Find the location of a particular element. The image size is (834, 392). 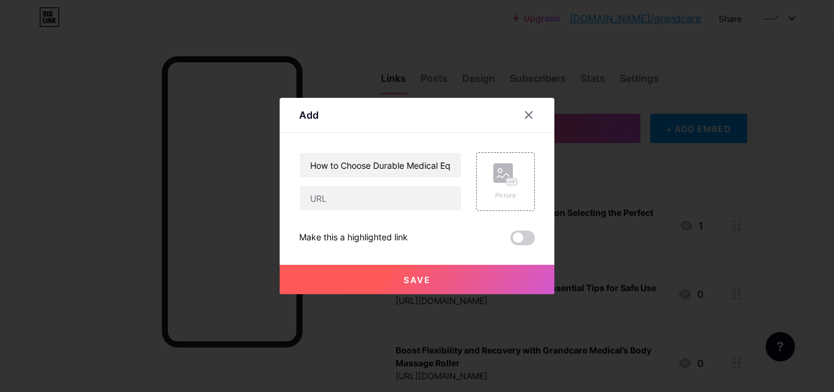

div: Add is located at coordinates (309, 115).